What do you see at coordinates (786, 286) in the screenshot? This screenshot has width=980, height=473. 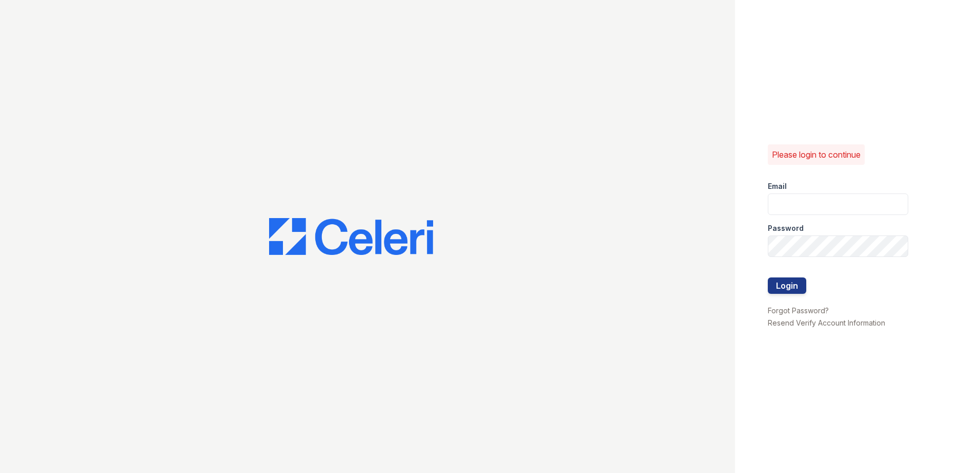 I see `button: Login` at bounding box center [786, 286].